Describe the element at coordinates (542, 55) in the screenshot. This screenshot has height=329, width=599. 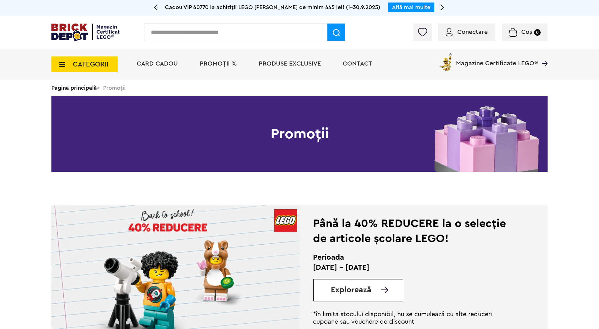
I see `a: Magazine Certificate LEGO®` at that location.